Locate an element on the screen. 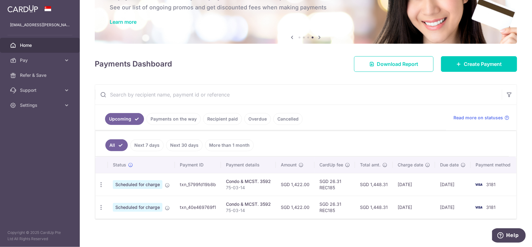 Image resolution: width=532 pixels, height=247 pixels. input: Search by recipient name, payment id or reference is located at coordinates (299, 95).